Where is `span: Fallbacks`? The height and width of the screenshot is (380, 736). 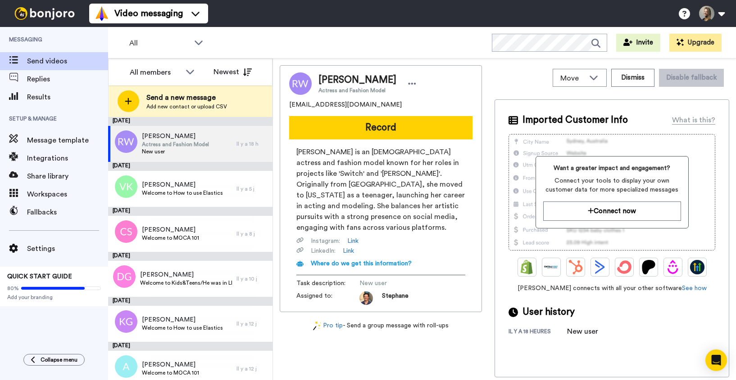 span: Fallbacks is located at coordinates (68, 213).